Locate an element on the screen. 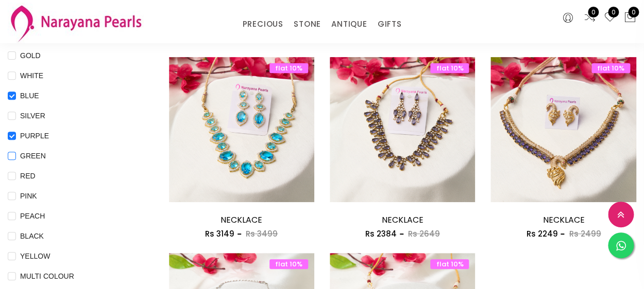 Image resolution: width=644 pixels, height=289 pixels. a: STONE is located at coordinates (307, 24).